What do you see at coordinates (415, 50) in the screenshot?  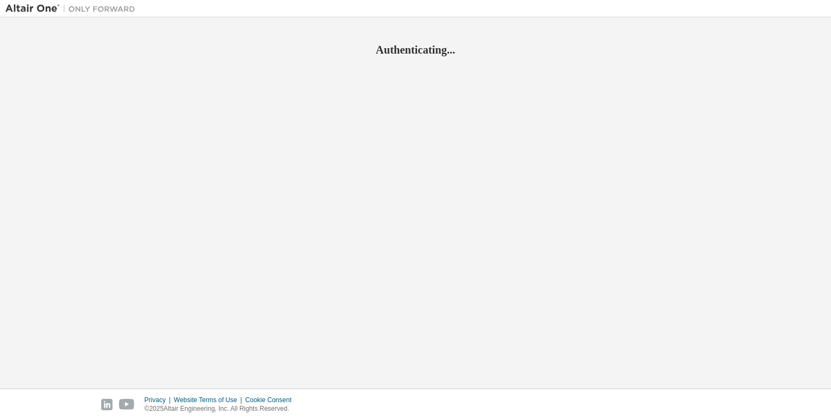 I see `h2: Authenticating...` at bounding box center [415, 50].